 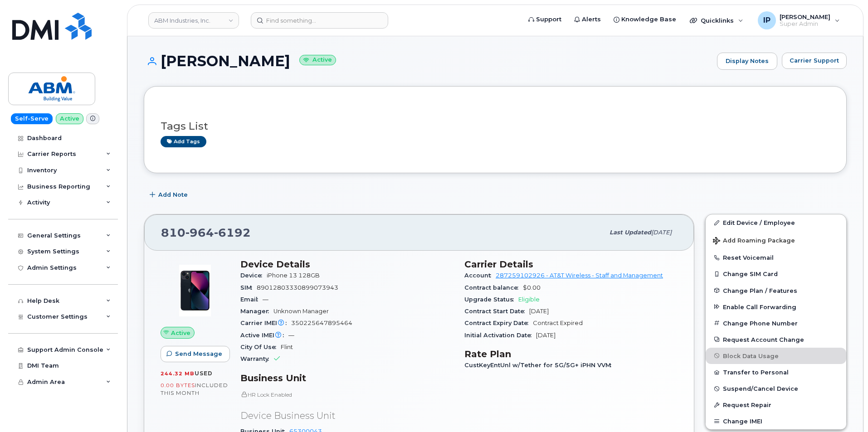 I want to click on span: Carrier Support, so click(x=814, y=60).